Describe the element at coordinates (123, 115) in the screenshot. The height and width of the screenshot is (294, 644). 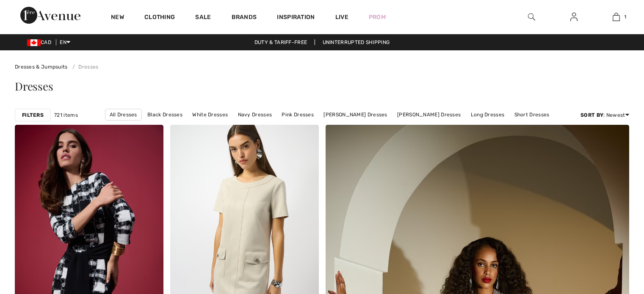
I see `a: All Dresses` at that location.